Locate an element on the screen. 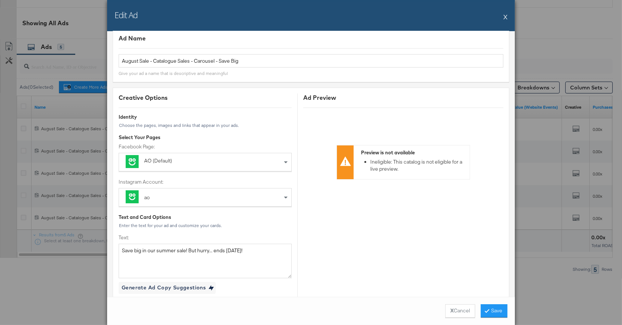  button: XCancel is located at coordinates (460, 310).